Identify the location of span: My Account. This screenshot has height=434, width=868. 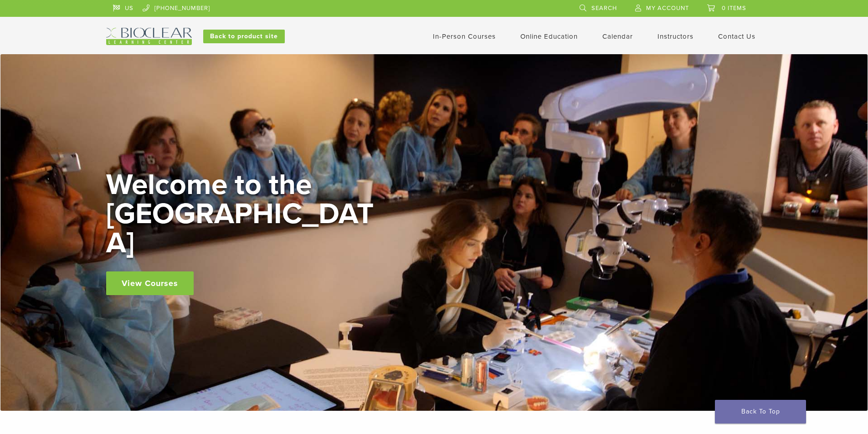
(667, 8).